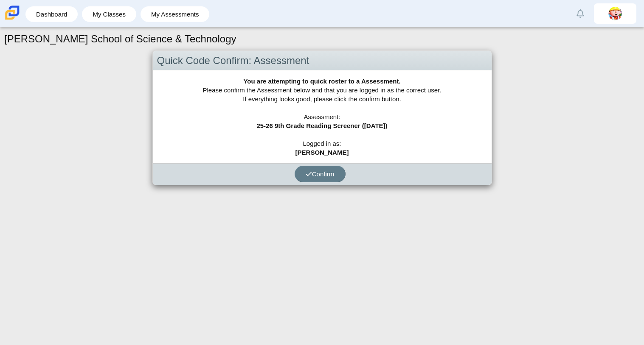 The width and height of the screenshot is (644, 345). I want to click on div: Quick Code Confirm: Assessment, so click(322, 60).